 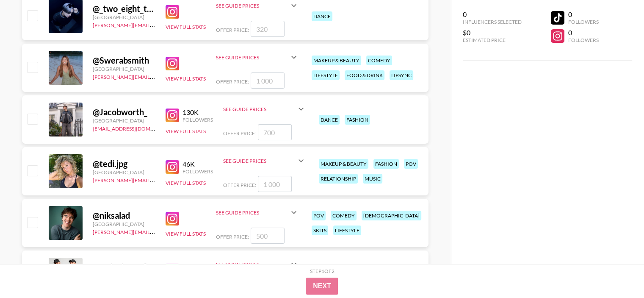 What do you see at coordinates (338, 179) in the screenshot?
I see `div: relationship` at bounding box center [338, 179].